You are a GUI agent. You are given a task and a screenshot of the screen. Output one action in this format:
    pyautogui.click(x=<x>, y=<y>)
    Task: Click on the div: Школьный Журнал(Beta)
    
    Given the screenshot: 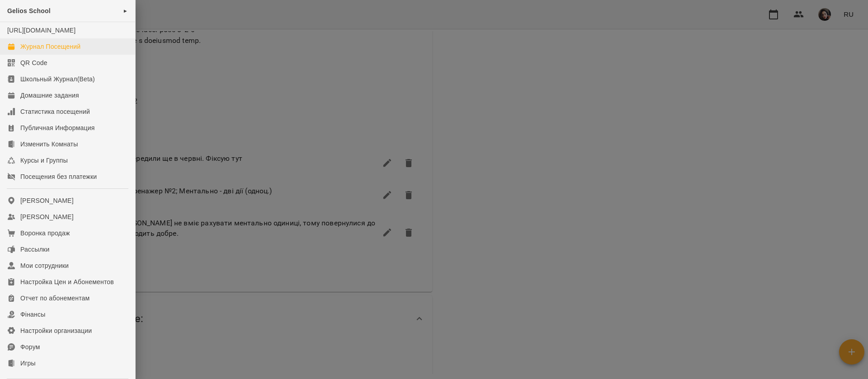 What is the action you would take?
    pyautogui.click(x=57, y=79)
    